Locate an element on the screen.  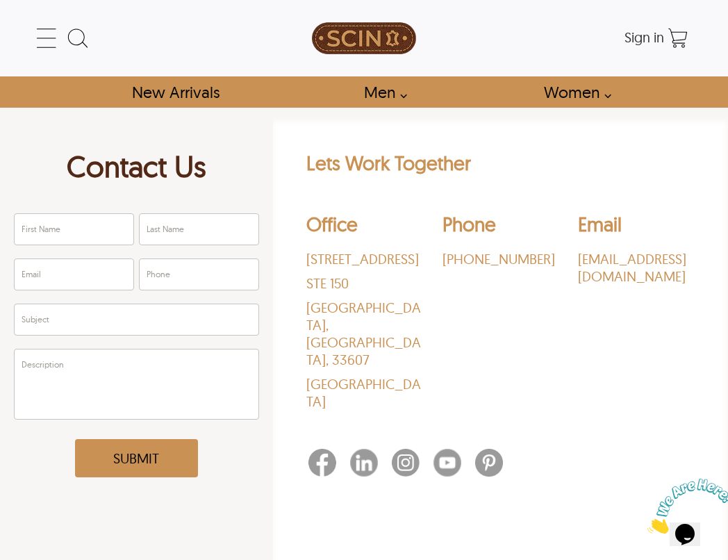
h2: Phone is located at coordinates (501, 227).